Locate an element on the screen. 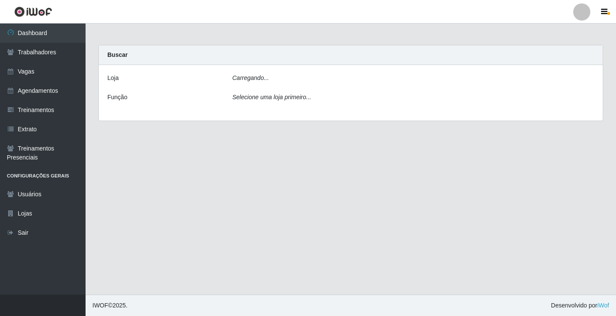  strong: Buscar is located at coordinates (117, 55).